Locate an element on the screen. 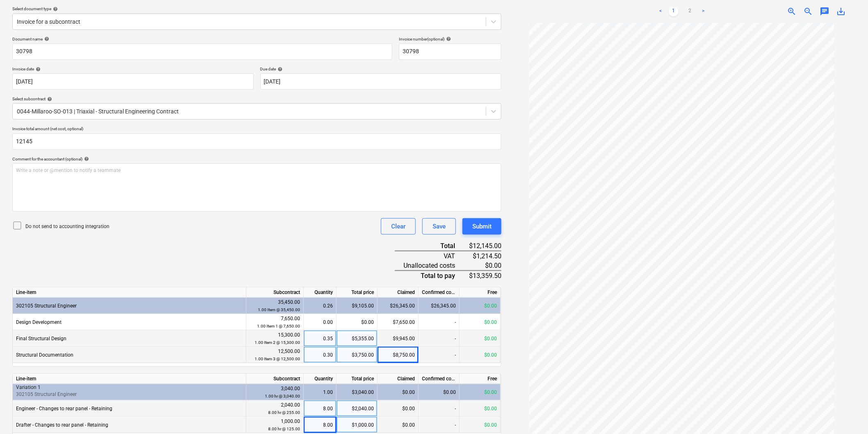 This screenshot has width=868, height=434. div: 15,300.00 is located at coordinates (275, 339).